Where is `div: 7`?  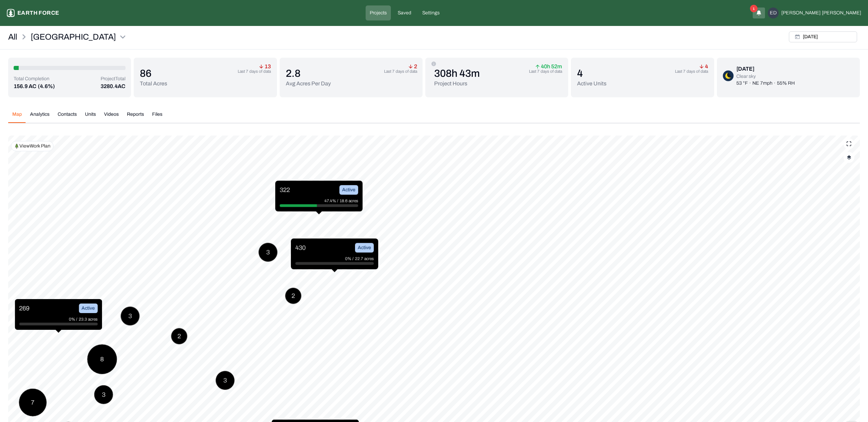 div: 7 is located at coordinates (33, 403).